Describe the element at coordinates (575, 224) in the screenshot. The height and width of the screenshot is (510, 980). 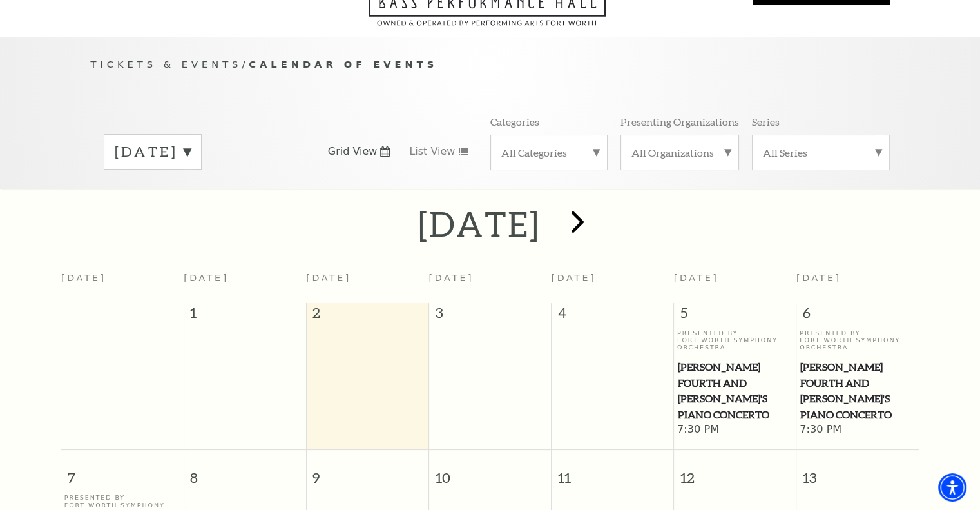
I see `button: next` at that location.